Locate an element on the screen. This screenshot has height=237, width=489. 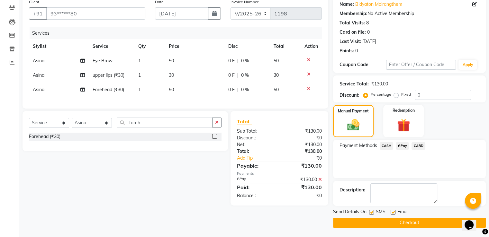
div: Description: is located at coordinates (353, 190).